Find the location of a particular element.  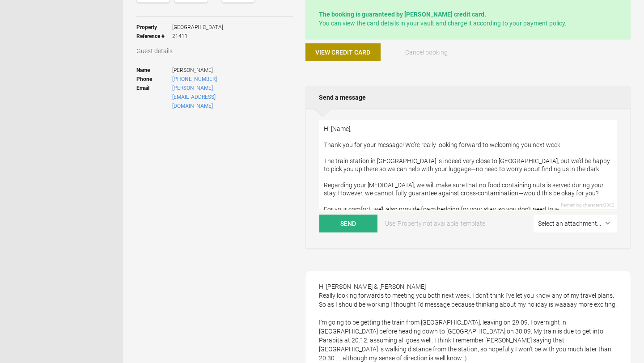

strong: Name is located at coordinates (154, 70).